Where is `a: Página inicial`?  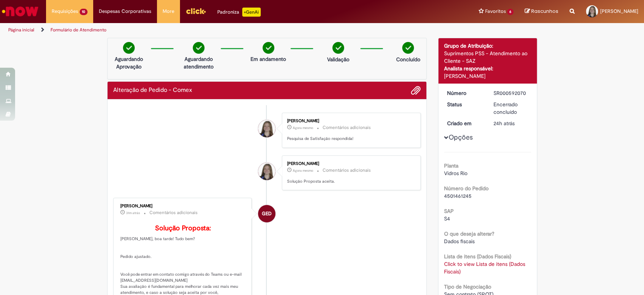
a: Página inicial is located at coordinates (21, 30).